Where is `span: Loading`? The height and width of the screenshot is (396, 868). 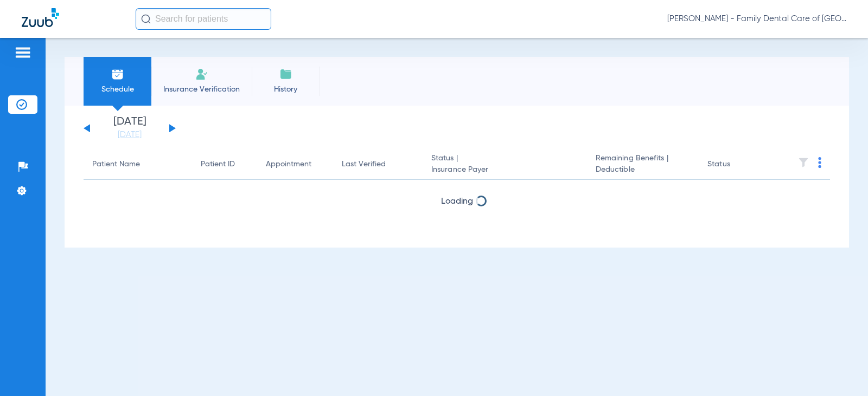
span: Loading is located at coordinates (456, 202).